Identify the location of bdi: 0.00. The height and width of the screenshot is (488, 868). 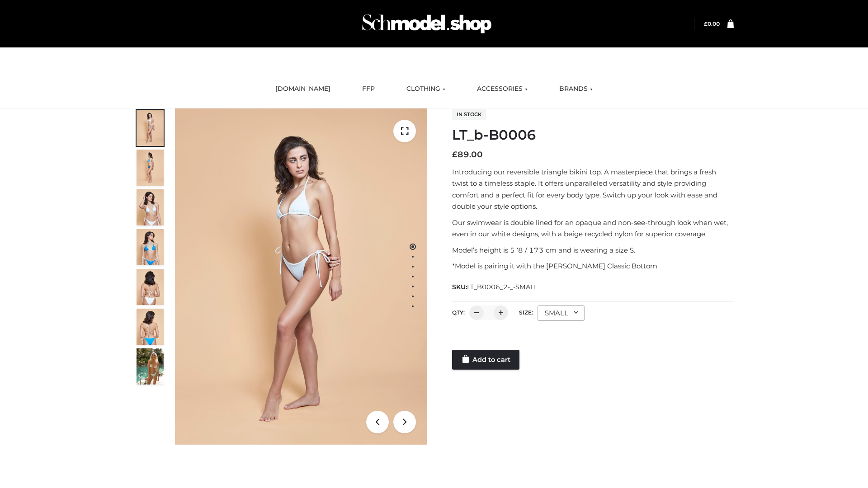
(711, 23).